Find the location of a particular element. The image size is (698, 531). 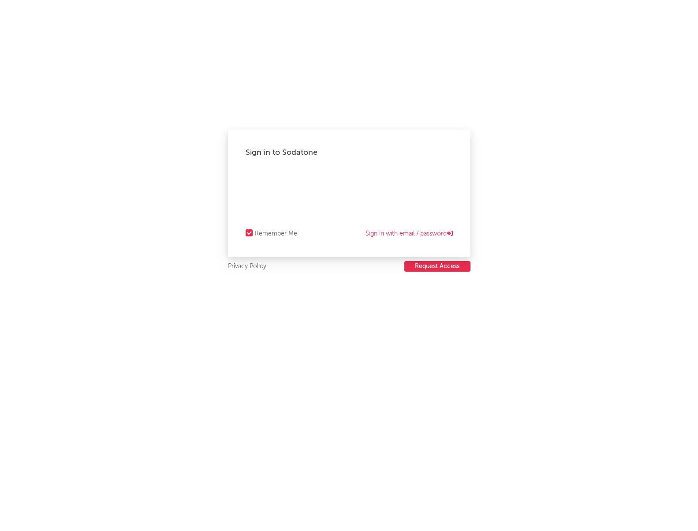

a: Privacy Policy is located at coordinates (247, 266).